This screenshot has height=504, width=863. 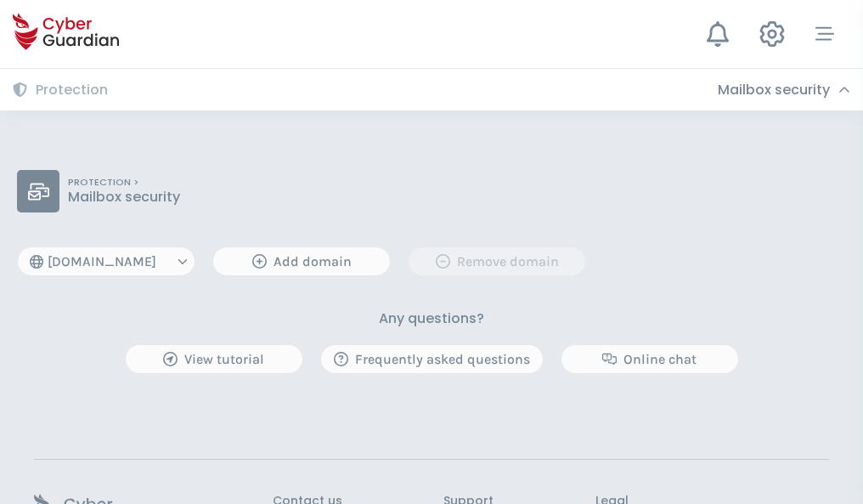 What do you see at coordinates (214, 359) in the screenshot?
I see `div: View tutorial` at bounding box center [214, 359].